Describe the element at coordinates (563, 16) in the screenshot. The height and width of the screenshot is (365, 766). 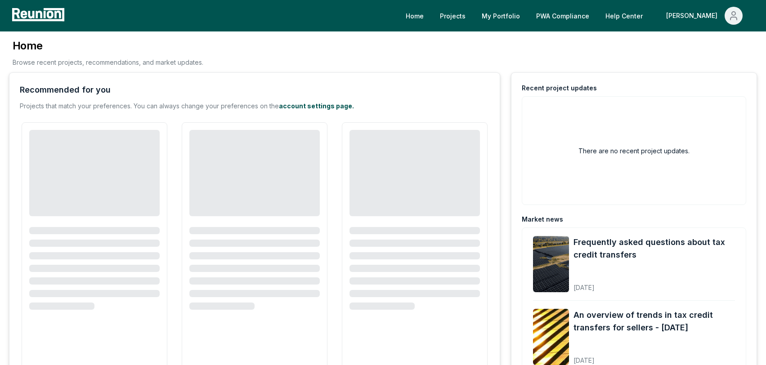
I see `a: PWA Compliance` at that location.